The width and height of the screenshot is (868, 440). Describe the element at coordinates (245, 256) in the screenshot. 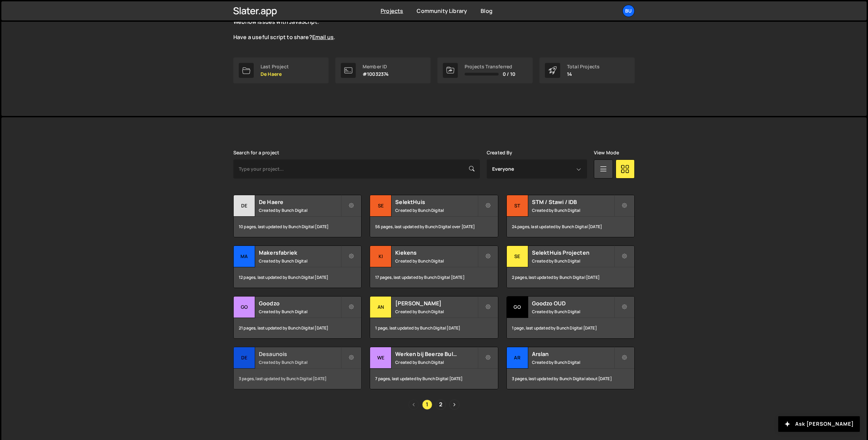

I see `div: Ma` at that location.